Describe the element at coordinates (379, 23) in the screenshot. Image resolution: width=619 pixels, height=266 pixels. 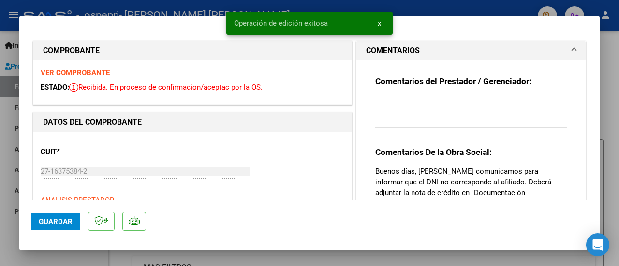
I see `button: x` at that location.